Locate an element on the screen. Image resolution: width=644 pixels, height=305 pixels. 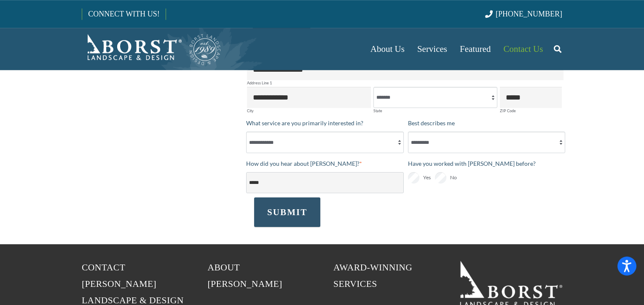
label: City is located at coordinates (309, 111).